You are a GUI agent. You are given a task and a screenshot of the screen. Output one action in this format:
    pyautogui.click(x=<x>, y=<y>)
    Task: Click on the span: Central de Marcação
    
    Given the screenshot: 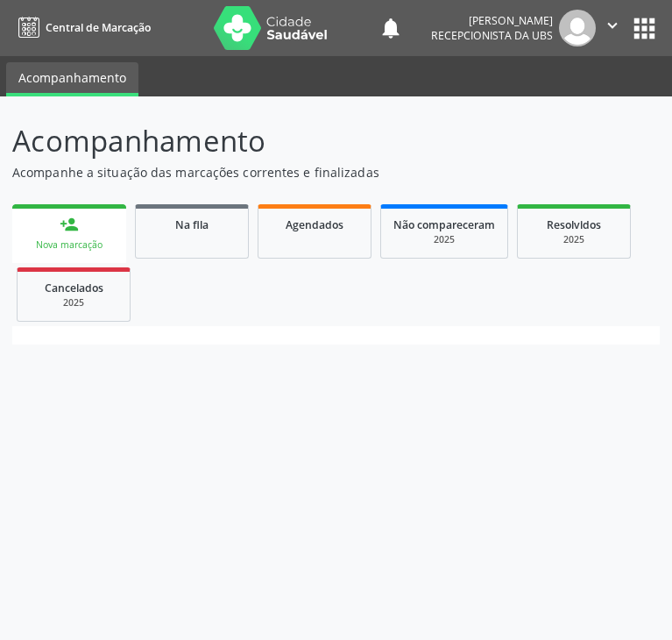 What is the action you would take?
    pyautogui.click(x=98, y=27)
    